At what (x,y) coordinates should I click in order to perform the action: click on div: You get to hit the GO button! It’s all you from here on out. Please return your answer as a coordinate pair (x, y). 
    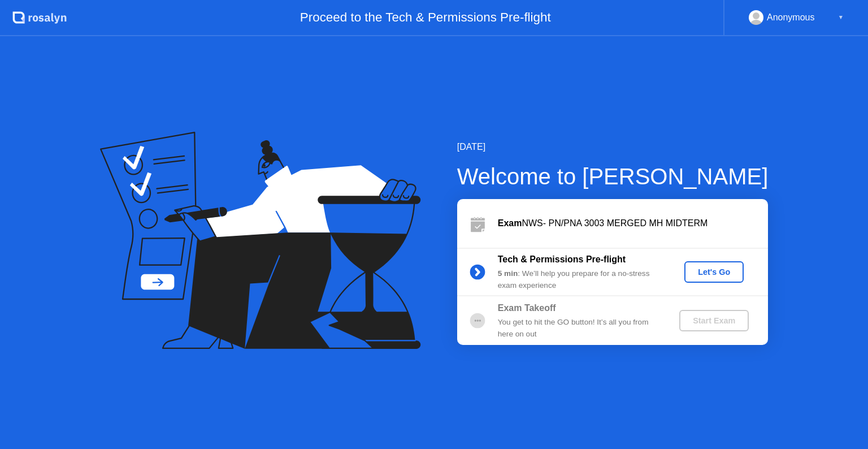
    Looking at the image, I should click on (579, 328).